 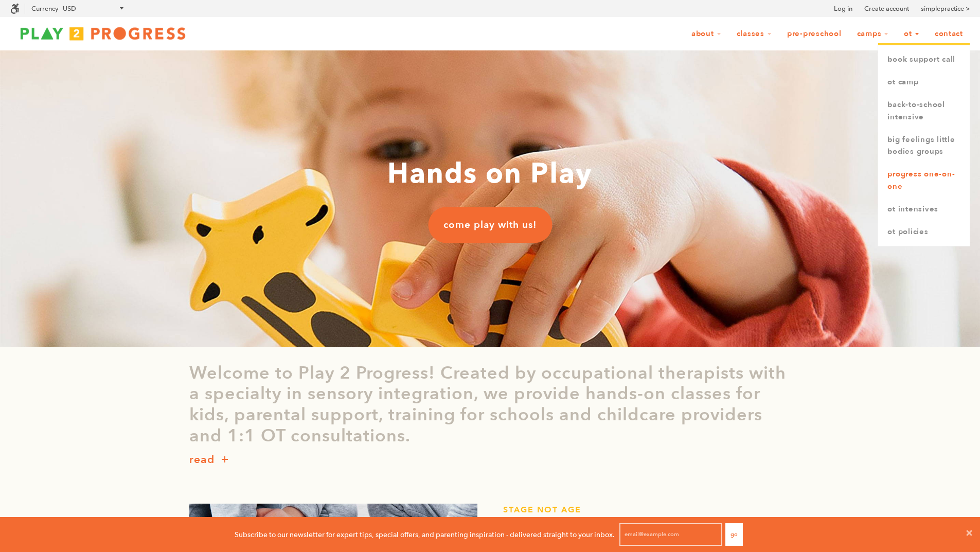 What do you see at coordinates (924, 209) in the screenshot?
I see `a: OT Intensives` at bounding box center [924, 209].